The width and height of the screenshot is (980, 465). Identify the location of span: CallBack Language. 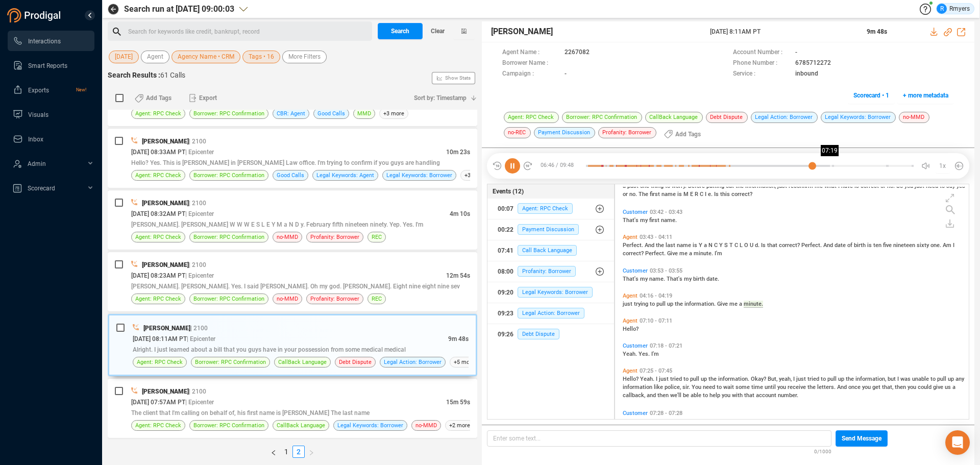
(302, 362).